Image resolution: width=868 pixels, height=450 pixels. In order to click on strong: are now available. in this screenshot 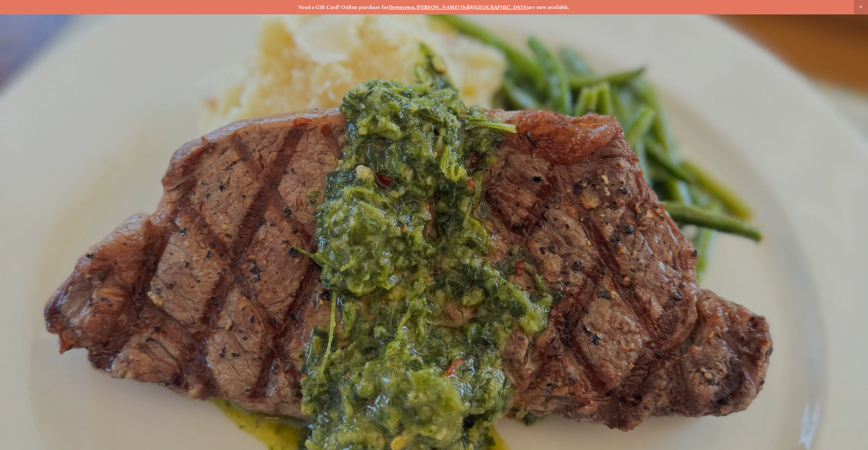, I will do `click(549, 7)`.